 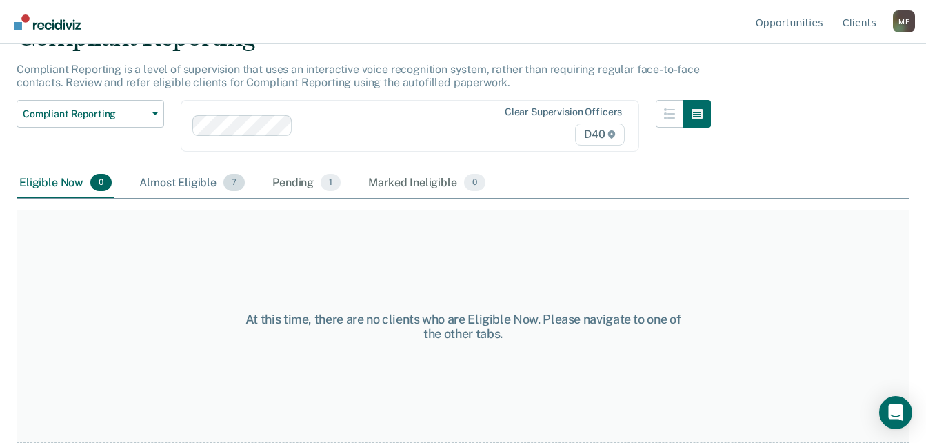 I want to click on div: Almost Eligible7, so click(x=192, y=183).